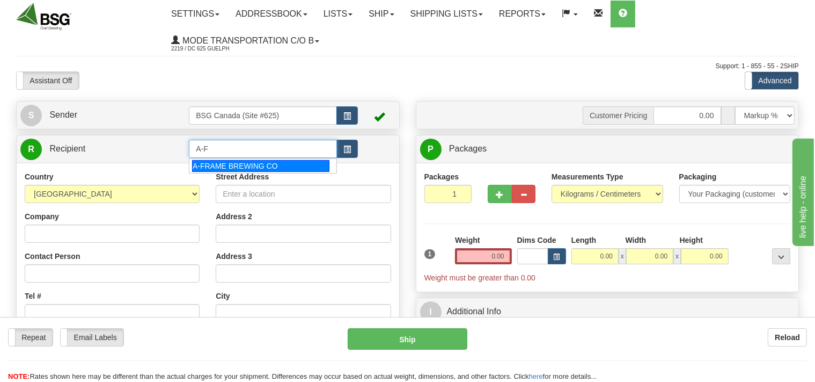 This screenshot has height=382, width=815. I want to click on label: Weight, so click(467, 240).